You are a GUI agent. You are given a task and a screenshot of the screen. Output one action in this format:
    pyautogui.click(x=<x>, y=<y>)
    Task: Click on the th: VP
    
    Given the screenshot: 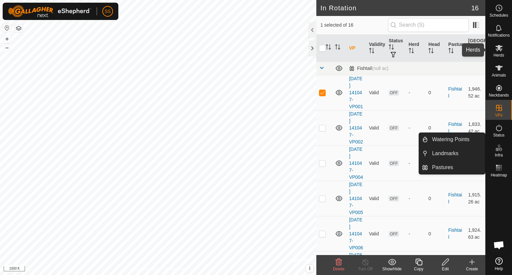 What is the action you would take?
    pyautogui.click(x=356, y=48)
    